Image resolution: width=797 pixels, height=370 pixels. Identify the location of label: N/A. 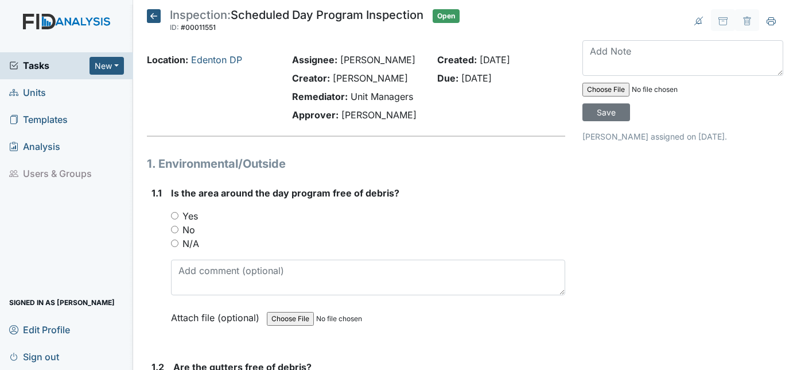
(191, 243).